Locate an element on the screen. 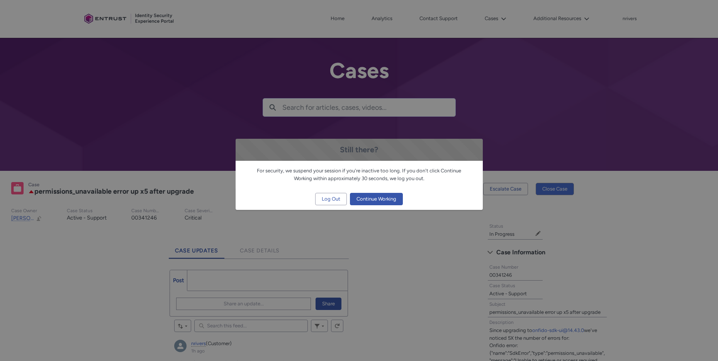 The height and width of the screenshot is (361, 718). span: Continue Working is located at coordinates (376, 199).